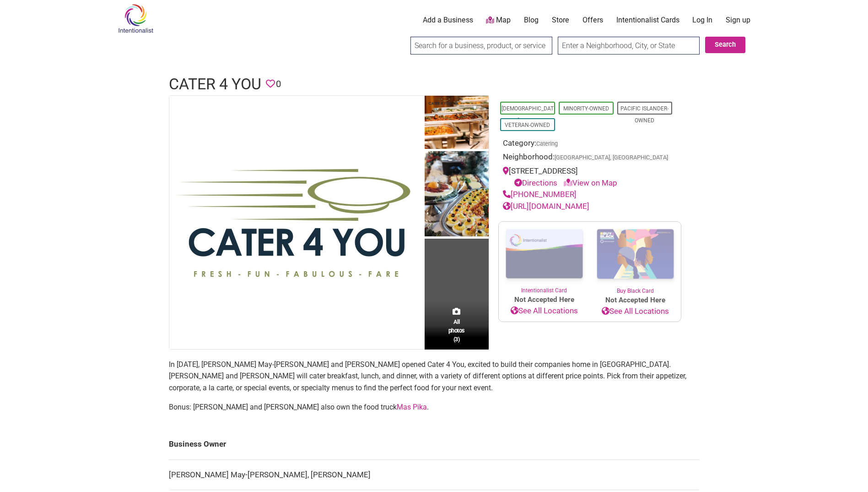  I want to click on a: Log In, so click(702, 20).